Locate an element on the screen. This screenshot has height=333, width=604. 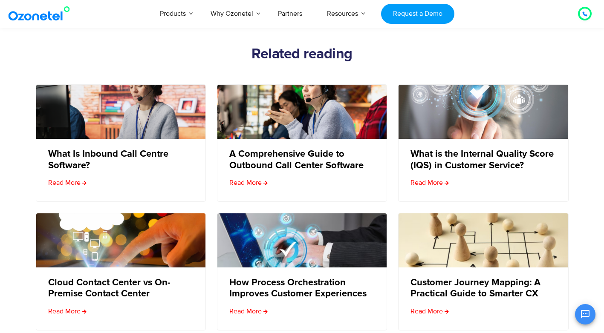
a: What Is Inbound Call Centre Software? is located at coordinates (120, 160).